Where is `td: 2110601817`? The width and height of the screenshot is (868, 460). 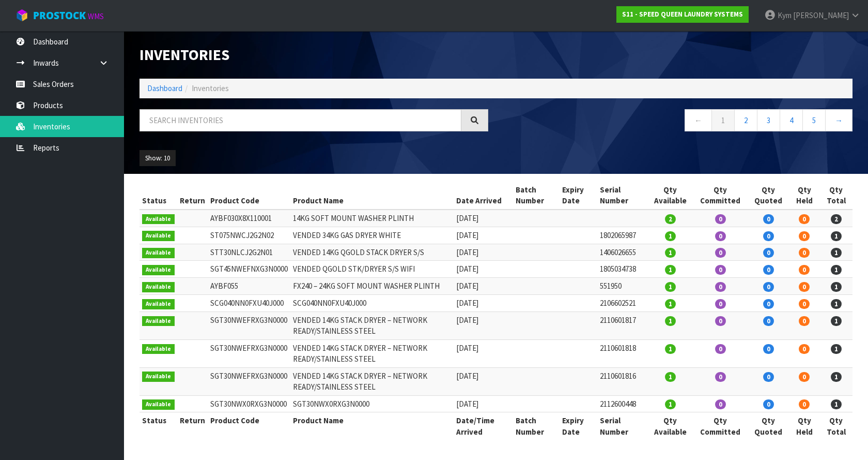 td: 2110601817 is located at coordinates (622, 326).